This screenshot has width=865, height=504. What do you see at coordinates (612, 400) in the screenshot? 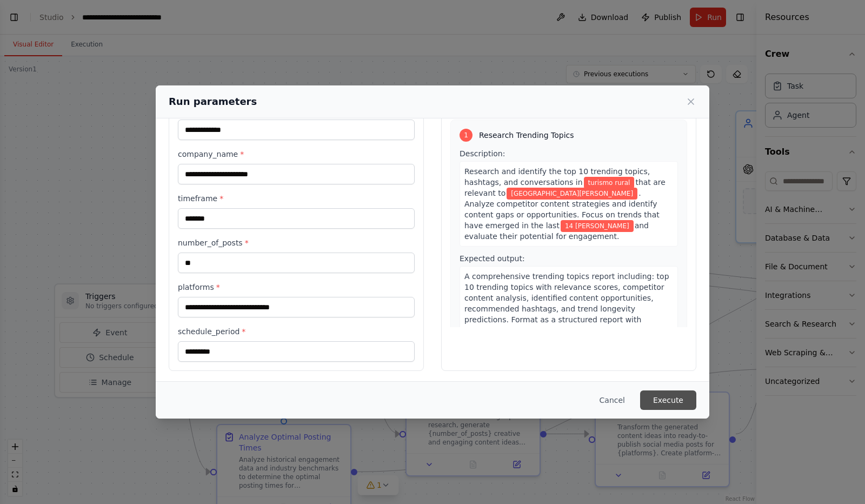
I see `button: Cancel` at bounding box center [612, 400].